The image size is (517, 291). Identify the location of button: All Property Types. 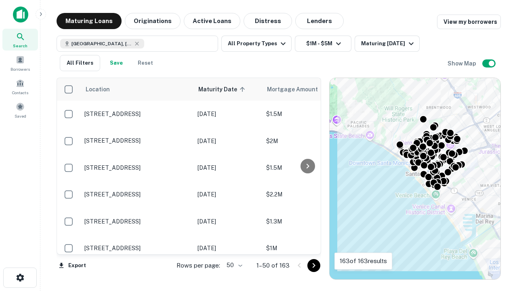
(257, 44).